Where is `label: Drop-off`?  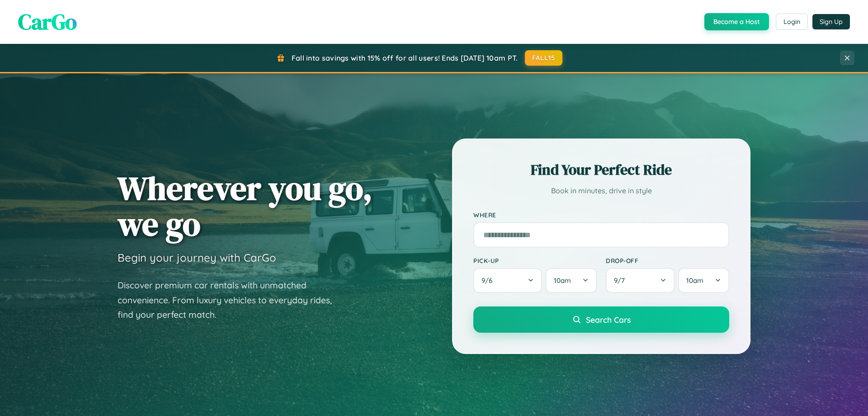 label: Drop-off is located at coordinates (667, 260).